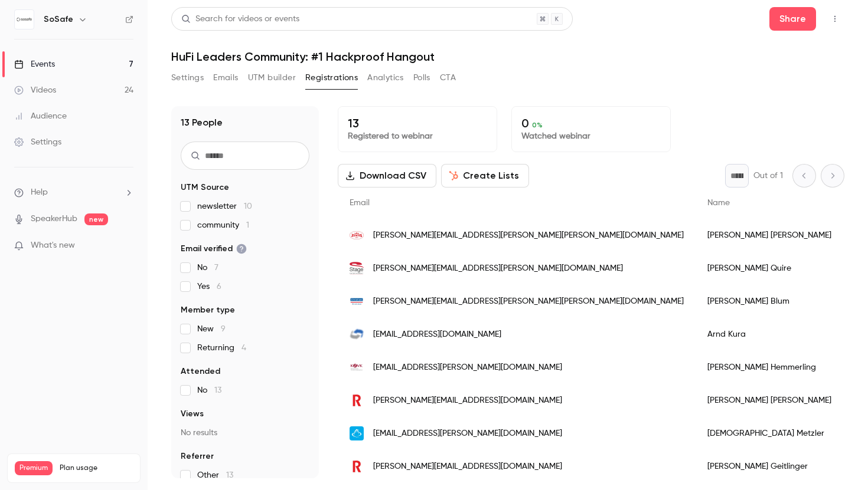  What do you see at coordinates (241, 19) in the screenshot?
I see `div: Search for videos or events` at bounding box center [241, 19].